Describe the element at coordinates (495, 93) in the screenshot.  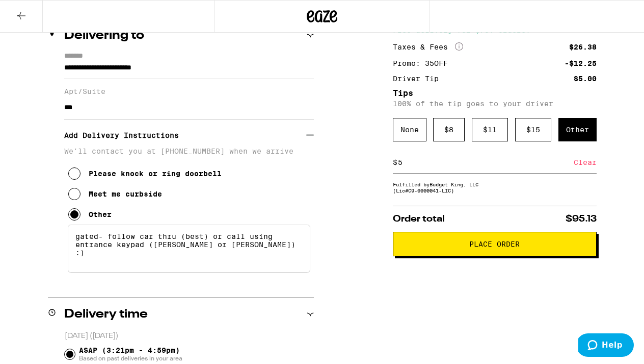
I see `h5: Tips` at that location.